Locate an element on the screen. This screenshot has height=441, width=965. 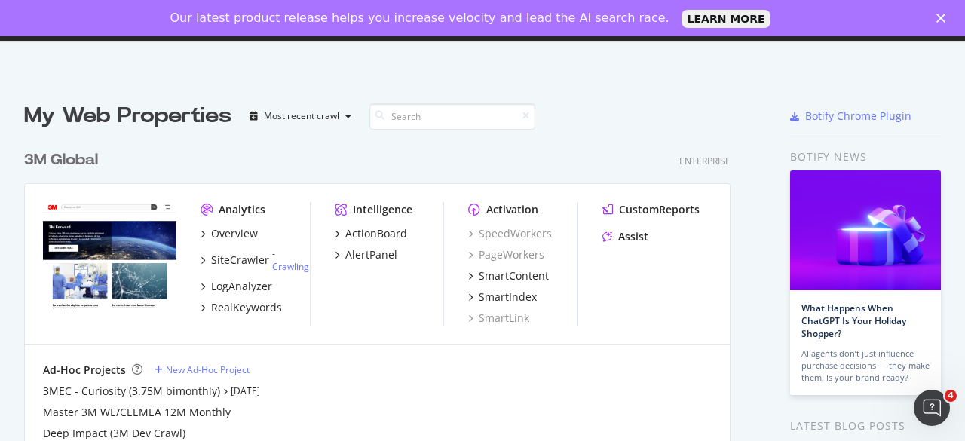
div: SpeedWorkers is located at coordinates (510, 234).